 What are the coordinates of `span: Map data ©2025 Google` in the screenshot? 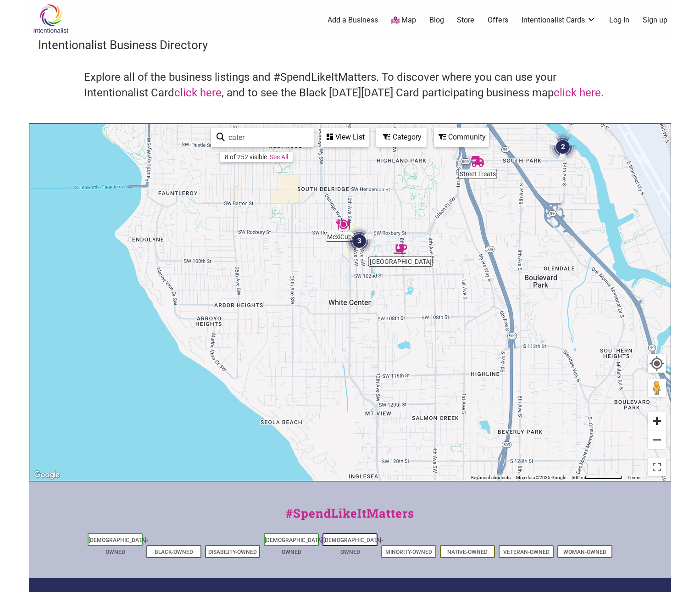 It's located at (541, 477).